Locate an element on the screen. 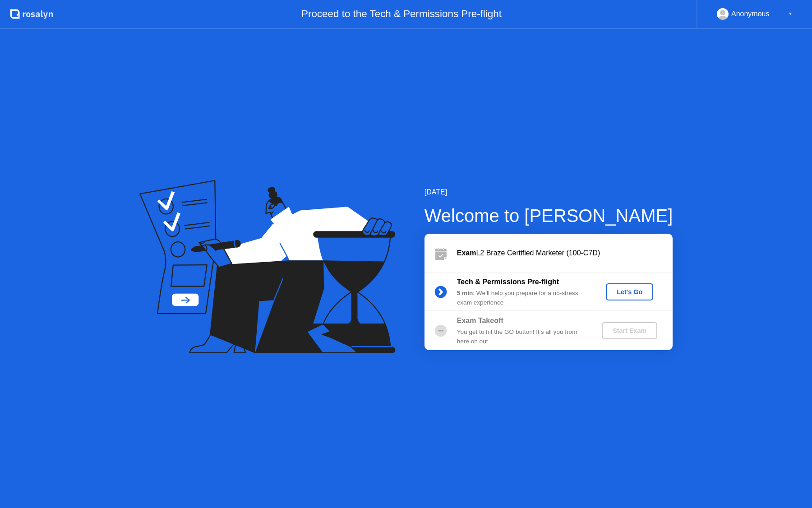  b: Exam Takeoff is located at coordinates (480, 320).